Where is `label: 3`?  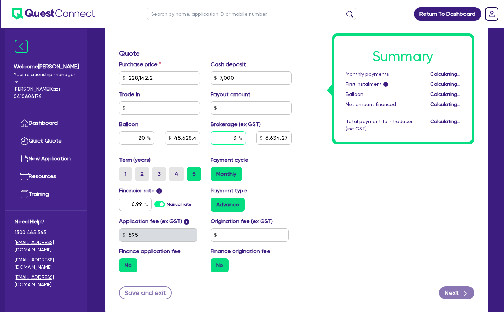 label: 3 is located at coordinates (159, 174).